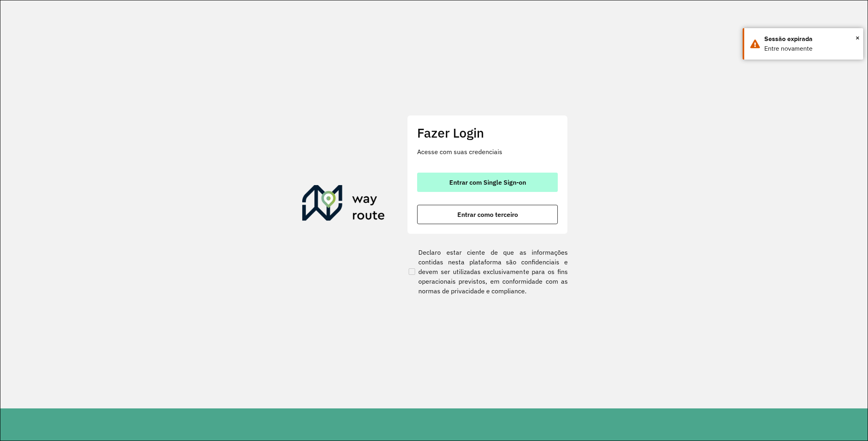 This screenshot has height=441, width=868. I want to click on div: Entre novamente, so click(811, 48).